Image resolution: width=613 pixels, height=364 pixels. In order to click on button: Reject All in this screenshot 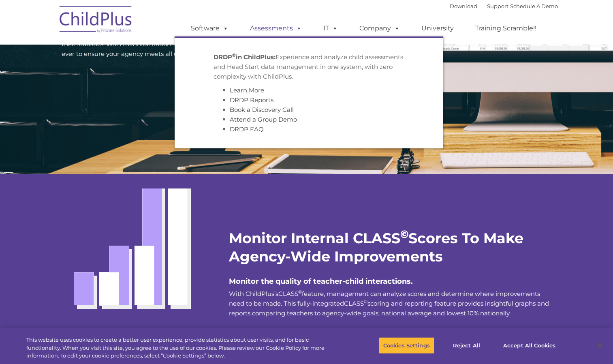, I will do `click(466, 345)`.